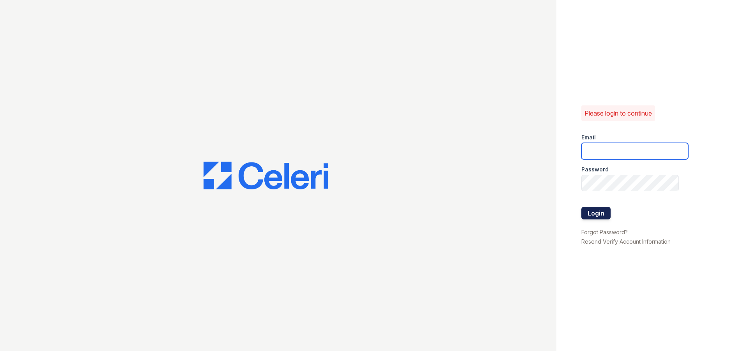 The height and width of the screenshot is (351, 742). What do you see at coordinates (605, 232) in the screenshot?
I see `a: Forgot Password?` at bounding box center [605, 232].